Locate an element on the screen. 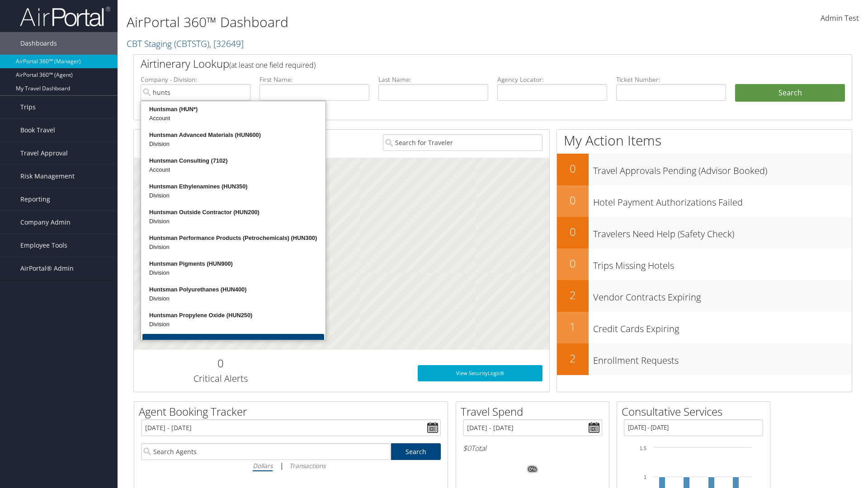 This screenshot has height=488, width=868. div: Huntsman Performance Products (Petrochemicals) (HUN300) is located at coordinates (234, 238).